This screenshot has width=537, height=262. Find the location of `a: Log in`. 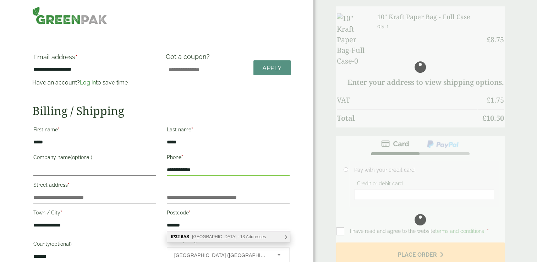

a: Log in is located at coordinates (88, 82).